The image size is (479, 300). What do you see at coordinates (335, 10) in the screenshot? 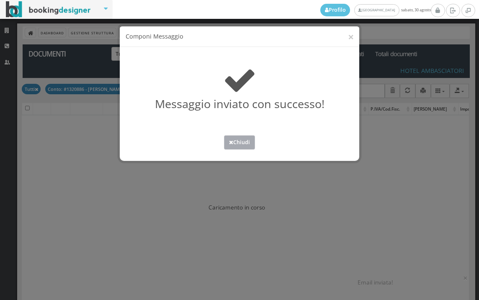
I see `a: Profilo` at bounding box center [335, 10].